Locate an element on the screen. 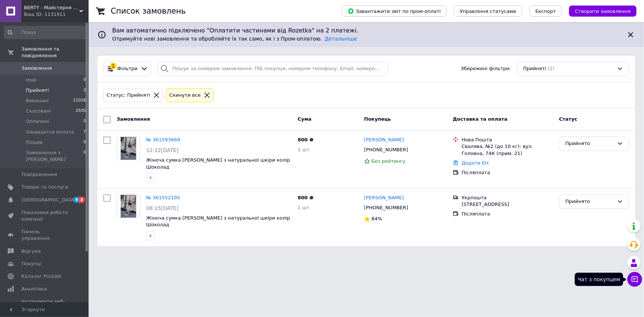 This screenshot has height=317, width=644. span: Cума is located at coordinates (305, 119).